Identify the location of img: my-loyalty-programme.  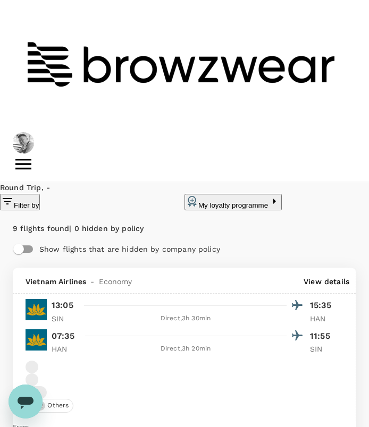
(192, 201).